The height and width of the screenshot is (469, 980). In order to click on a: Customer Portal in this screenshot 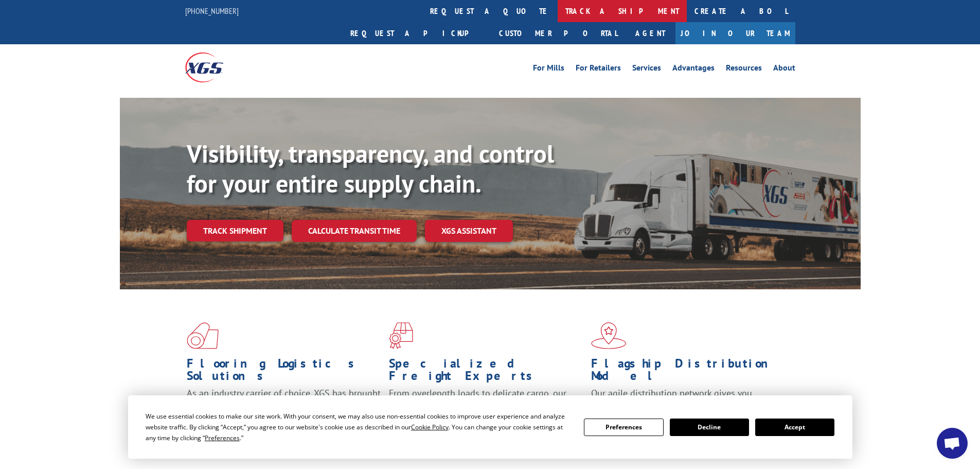, I will do `click(558, 33)`.